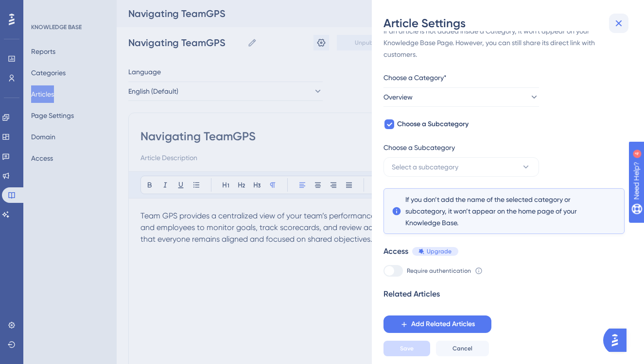 The height and width of the screenshot is (364, 644). Describe the element at coordinates (407, 348) in the screenshot. I see `button: Save` at that location.